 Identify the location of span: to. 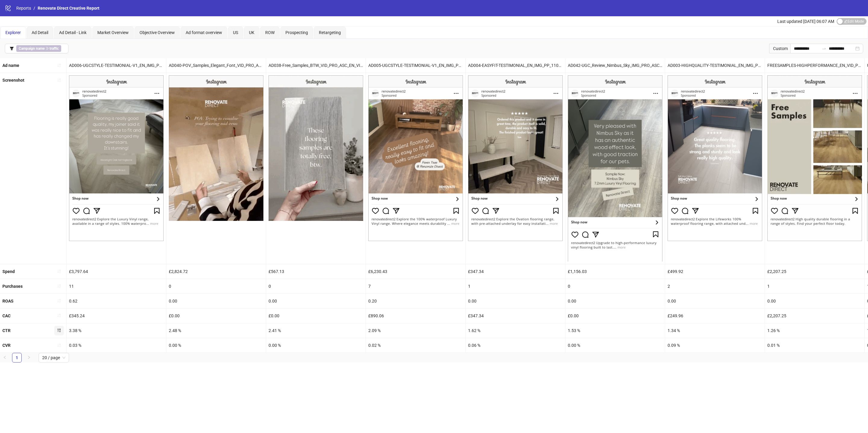
(824, 49).